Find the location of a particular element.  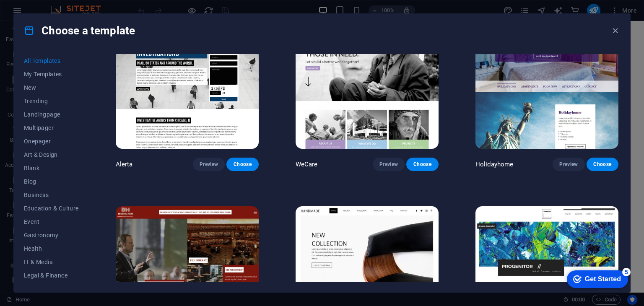

span: Landingpage is located at coordinates (51, 115).